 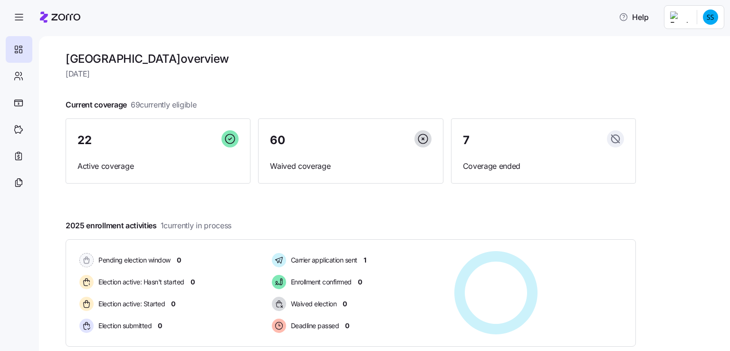 What do you see at coordinates (84, 140) in the screenshot?
I see `span: 22` at bounding box center [84, 140].